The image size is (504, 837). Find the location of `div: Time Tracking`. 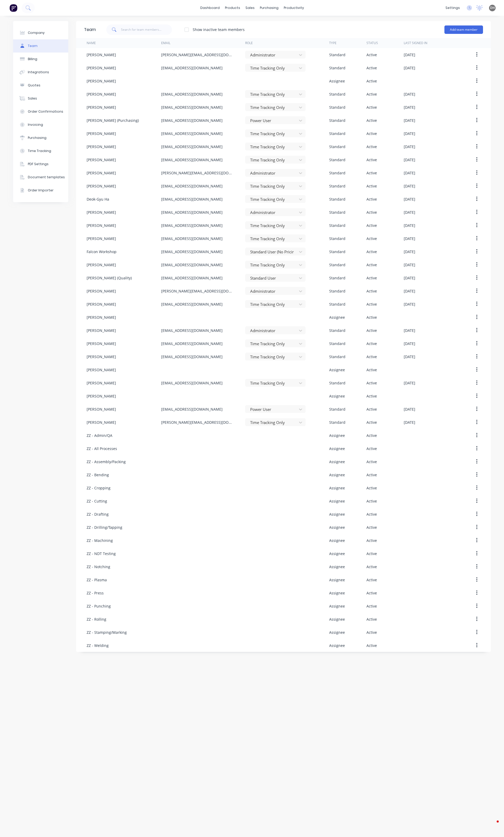

div: Time Tracking is located at coordinates (39, 151).